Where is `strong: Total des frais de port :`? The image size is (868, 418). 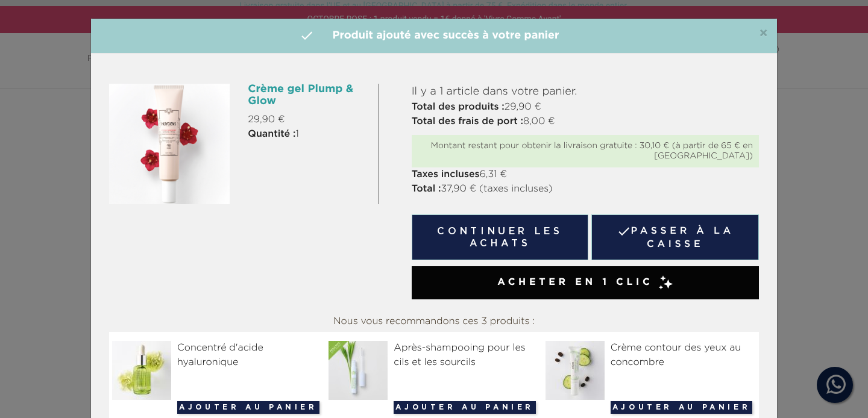
strong: Total des frais de port : is located at coordinates (467, 122).